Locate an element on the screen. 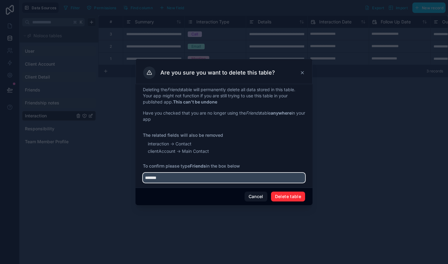 The height and width of the screenshot is (264, 448). p: Have you checked that you are no longer using the table in your app is located at coordinates (224, 116).